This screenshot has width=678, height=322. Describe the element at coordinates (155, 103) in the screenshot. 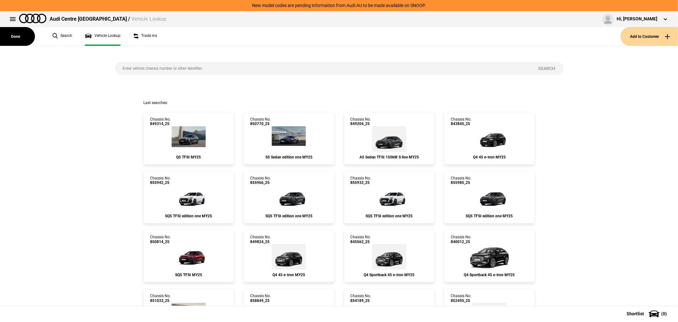

I see `span: Last searches:` at that location.